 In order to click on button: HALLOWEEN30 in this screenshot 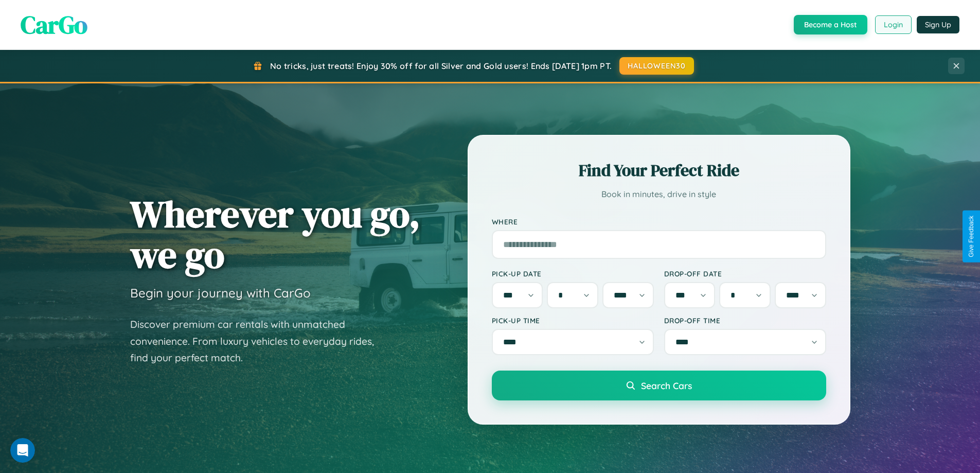, I will do `click(656, 66)`.